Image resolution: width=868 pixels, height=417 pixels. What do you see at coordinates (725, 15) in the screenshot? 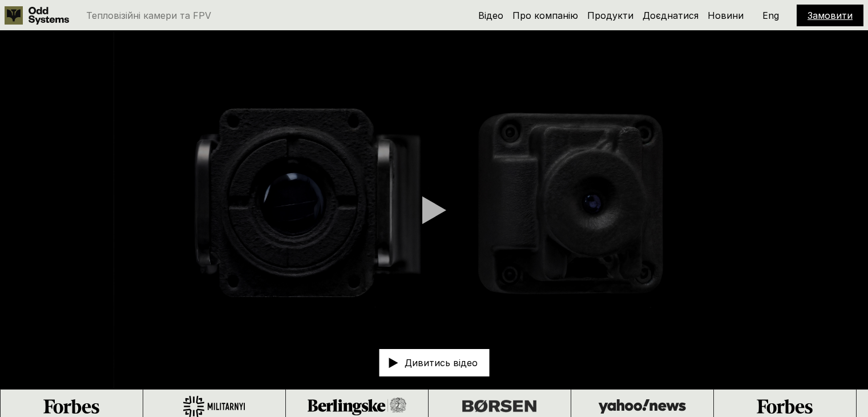
I see `a: Новини` at bounding box center [725, 15].